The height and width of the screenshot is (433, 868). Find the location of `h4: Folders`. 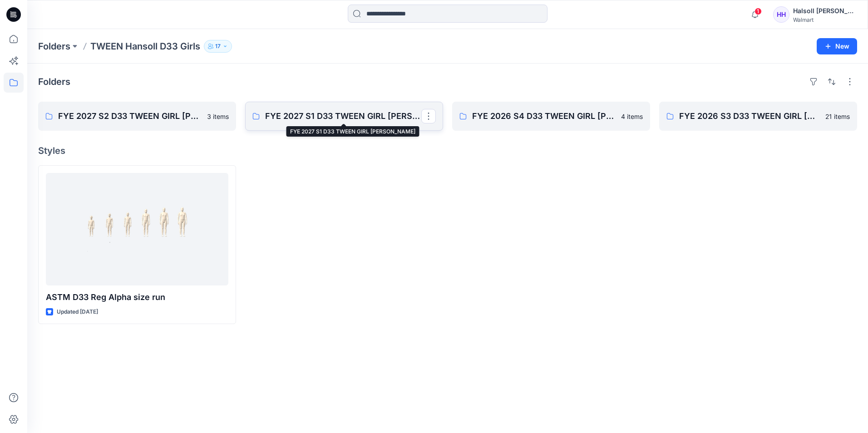

h4: Folders is located at coordinates (54, 82).